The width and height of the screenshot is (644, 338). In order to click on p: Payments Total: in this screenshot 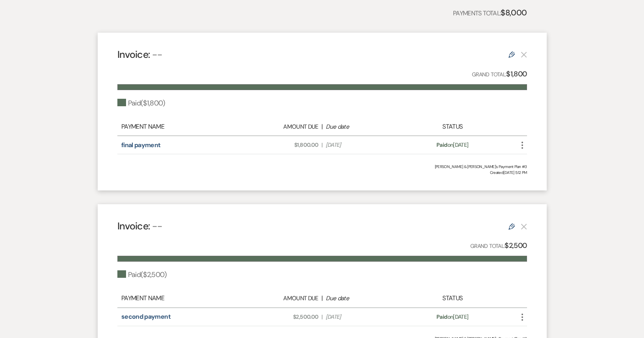, I will do `click(490, 13)`.